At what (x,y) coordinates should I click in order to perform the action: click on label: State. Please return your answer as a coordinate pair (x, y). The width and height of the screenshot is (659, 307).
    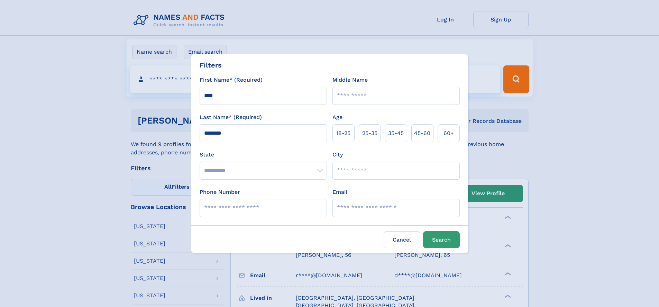
    Looking at the image, I should click on (263, 155).